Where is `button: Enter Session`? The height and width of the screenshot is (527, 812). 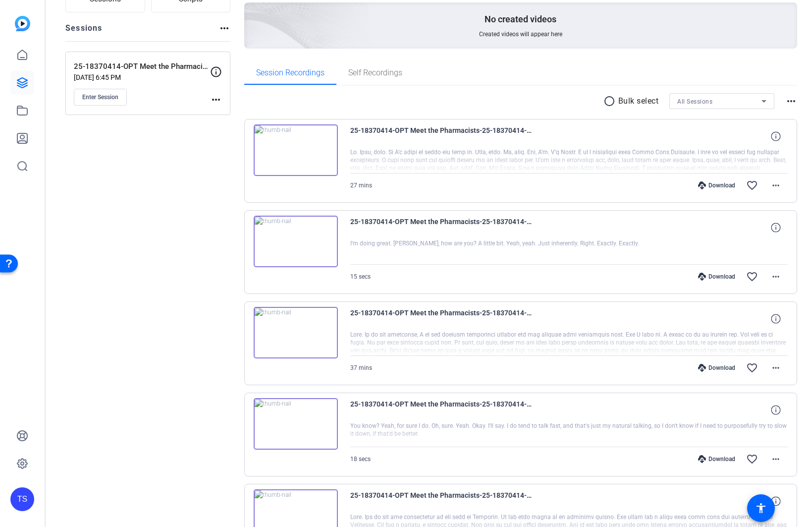 button: Enter Session is located at coordinates (100, 97).